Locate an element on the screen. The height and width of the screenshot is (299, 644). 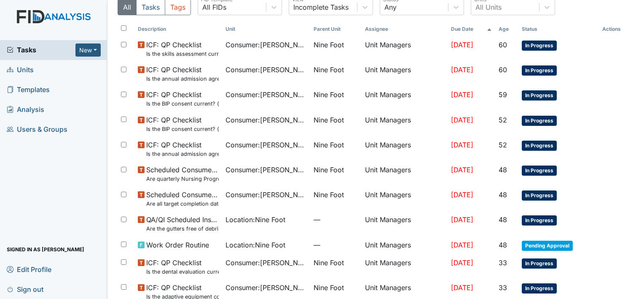
span: Sign out is located at coordinates (25, 288).